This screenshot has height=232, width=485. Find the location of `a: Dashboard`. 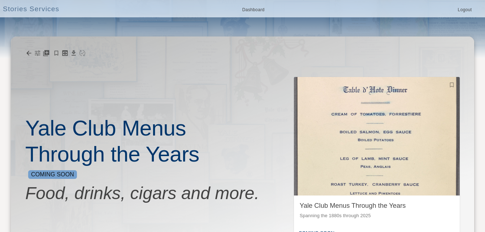

a: Dashboard is located at coordinates (254, 10).